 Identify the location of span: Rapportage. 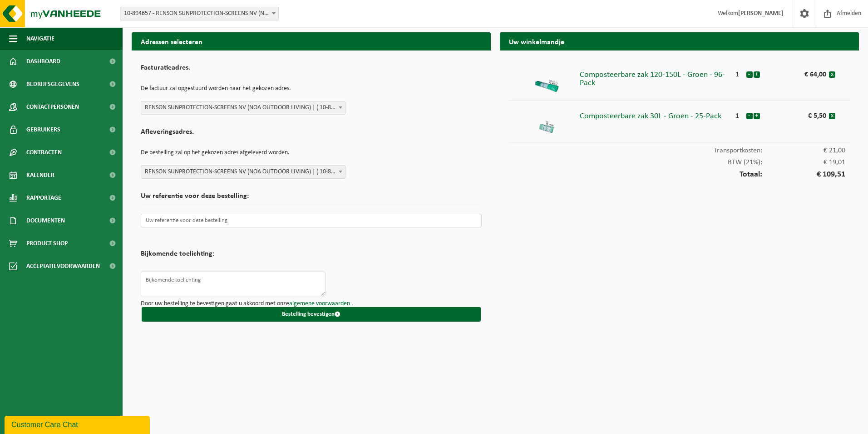
(44, 197).